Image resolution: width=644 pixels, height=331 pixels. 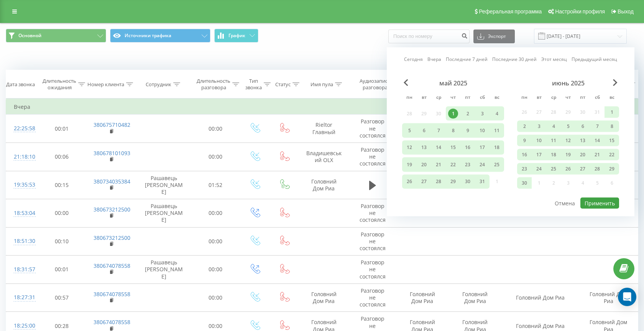 What do you see at coordinates (453, 181) in the screenshot?
I see `div: чт 29 мая 2025 г.` at bounding box center [453, 181].